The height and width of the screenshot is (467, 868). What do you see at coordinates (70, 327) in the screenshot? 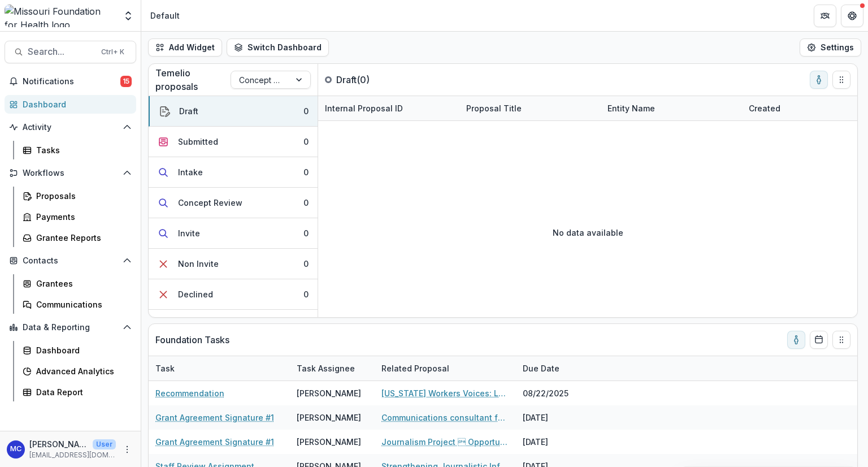
I see `span: Data & Reporting` at bounding box center [70, 327].